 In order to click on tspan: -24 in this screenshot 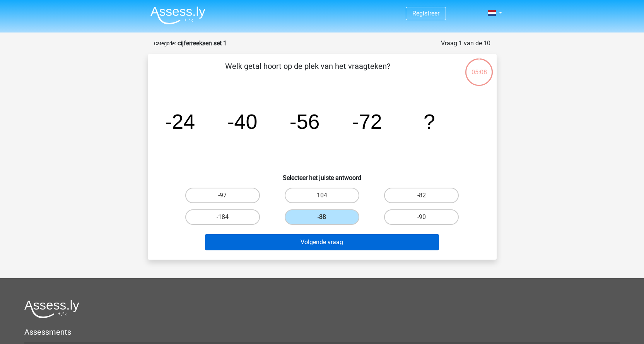, I will do `click(180, 121)`.